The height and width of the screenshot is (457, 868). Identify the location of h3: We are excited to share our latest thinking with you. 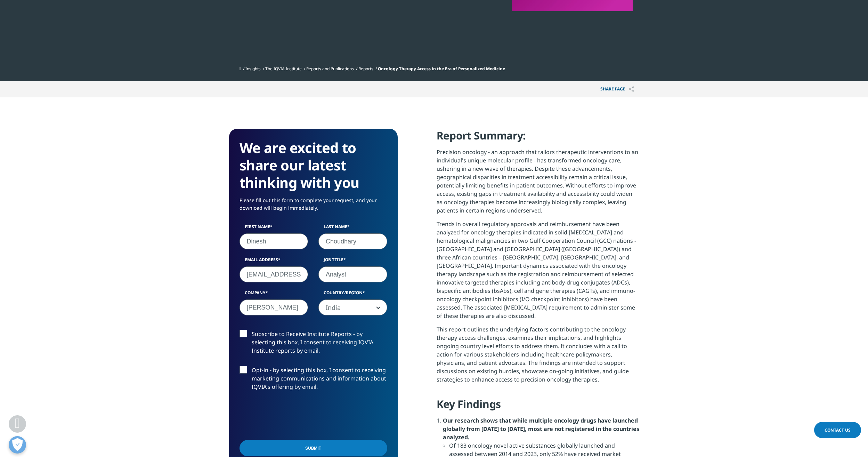
(313, 165).